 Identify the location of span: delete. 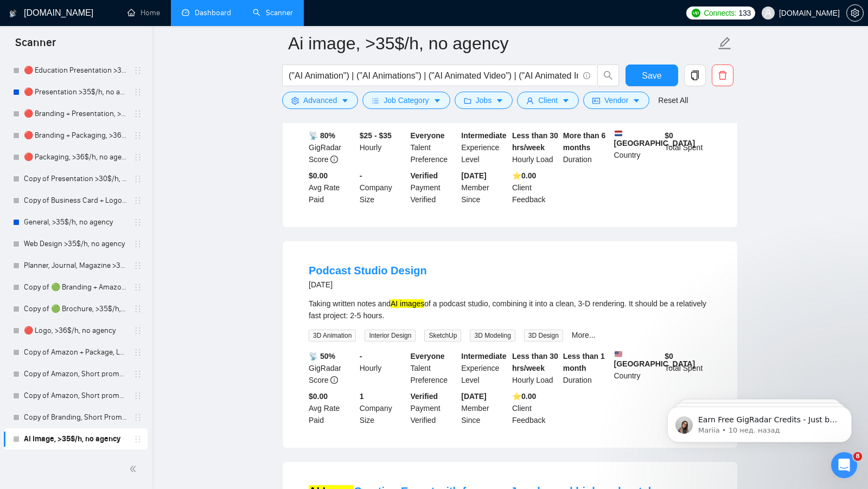
(723, 75).